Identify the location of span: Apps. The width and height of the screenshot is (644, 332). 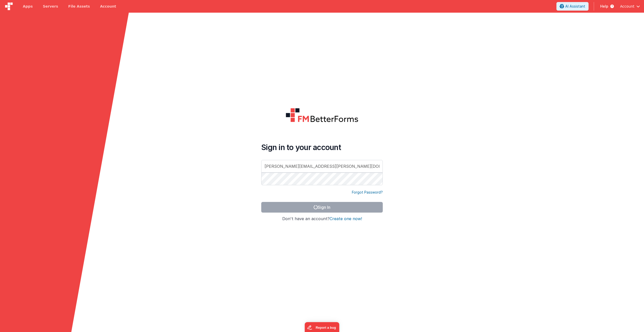
(28, 6).